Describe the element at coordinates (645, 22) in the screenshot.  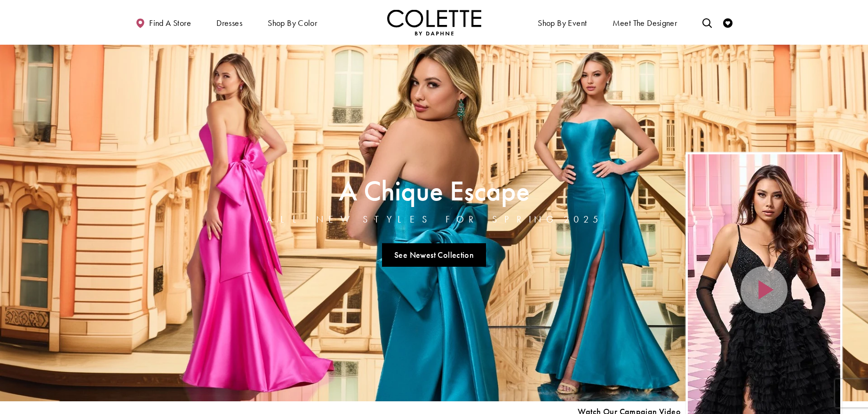
I see `a: Meet the designer` at that location.